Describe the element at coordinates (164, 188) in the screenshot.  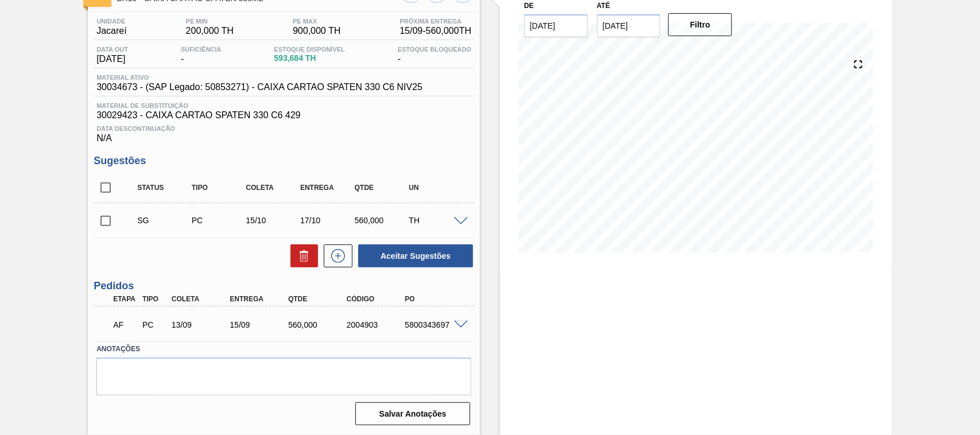
I see `div: Status` at that location.